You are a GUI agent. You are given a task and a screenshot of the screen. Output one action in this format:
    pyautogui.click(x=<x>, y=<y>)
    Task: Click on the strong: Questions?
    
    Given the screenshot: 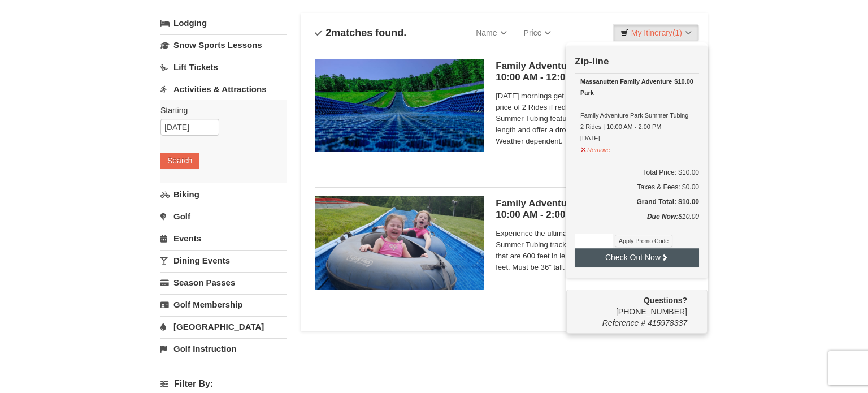 What is the action you would take?
    pyautogui.click(x=665, y=301)
    